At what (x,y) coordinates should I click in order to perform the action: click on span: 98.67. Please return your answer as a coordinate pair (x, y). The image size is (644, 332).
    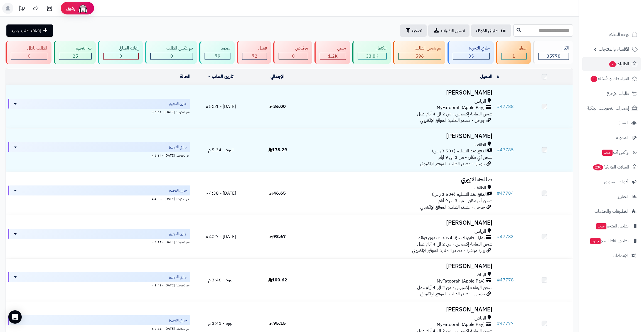
    Looking at the image, I should click on (277, 237).